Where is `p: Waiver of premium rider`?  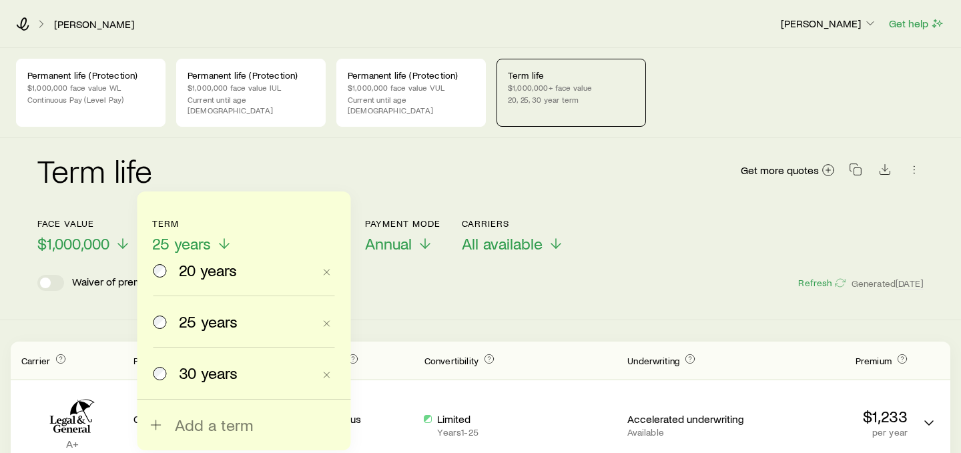
p: Waiver of premium rider is located at coordinates (127, 283).